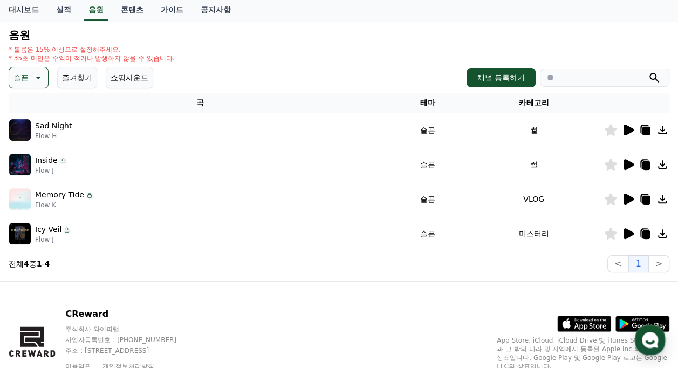  What do you see at coordinates (29, 264) in the screenshot?
I see `p: 전체 중 -` at bounding box center [29, 264].